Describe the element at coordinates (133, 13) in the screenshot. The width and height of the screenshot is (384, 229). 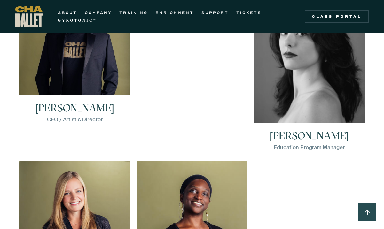
I see `a: TRAINING` at that location.